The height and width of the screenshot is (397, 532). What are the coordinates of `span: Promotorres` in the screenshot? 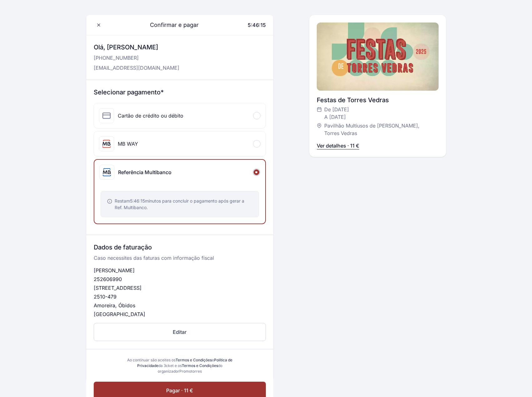 It's located at (191, 371).